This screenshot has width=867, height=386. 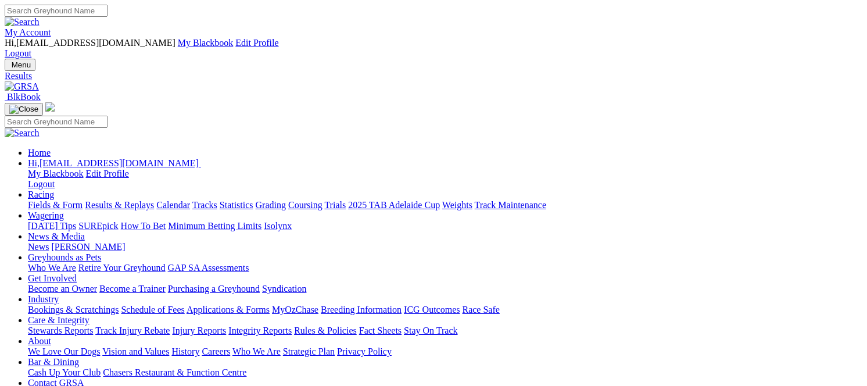 What do you see at coordinates (21, 87) in the screenshot?
I see `img: GRSA` at bounding box center [21, 87].